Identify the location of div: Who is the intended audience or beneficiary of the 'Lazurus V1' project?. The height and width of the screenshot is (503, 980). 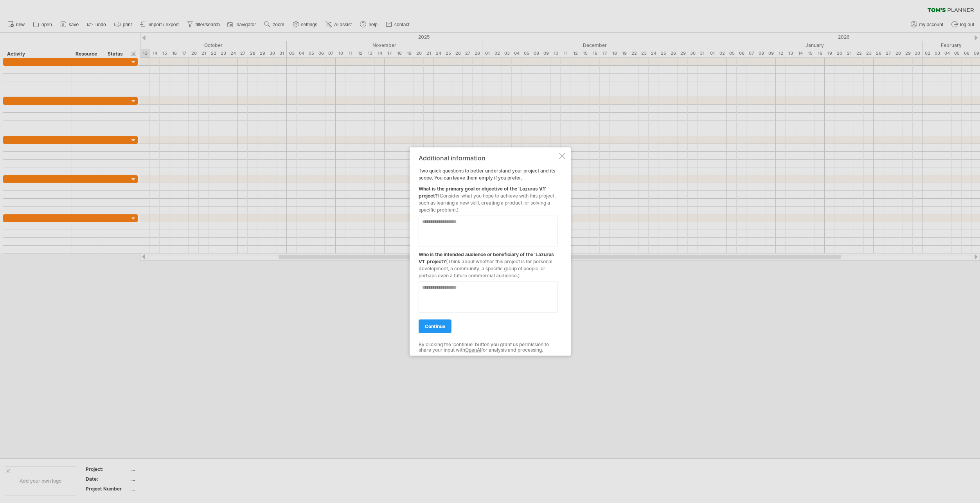
(488, 263).